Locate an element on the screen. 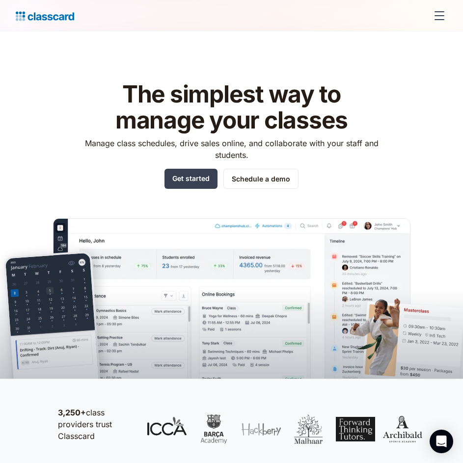  p: Manage class schedules, drive sales online, and collaborate with your staff and students. is located at coordinates (231, 149).